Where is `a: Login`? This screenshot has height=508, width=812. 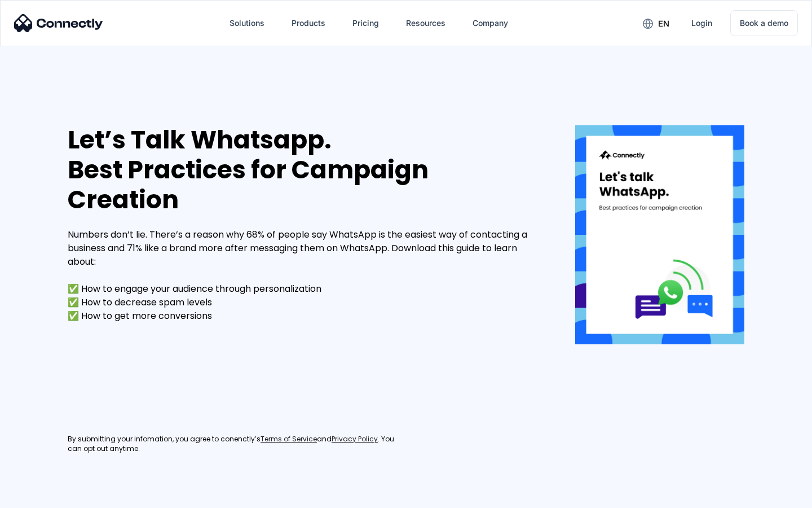 a: Login is located at coordinates (702, 23).